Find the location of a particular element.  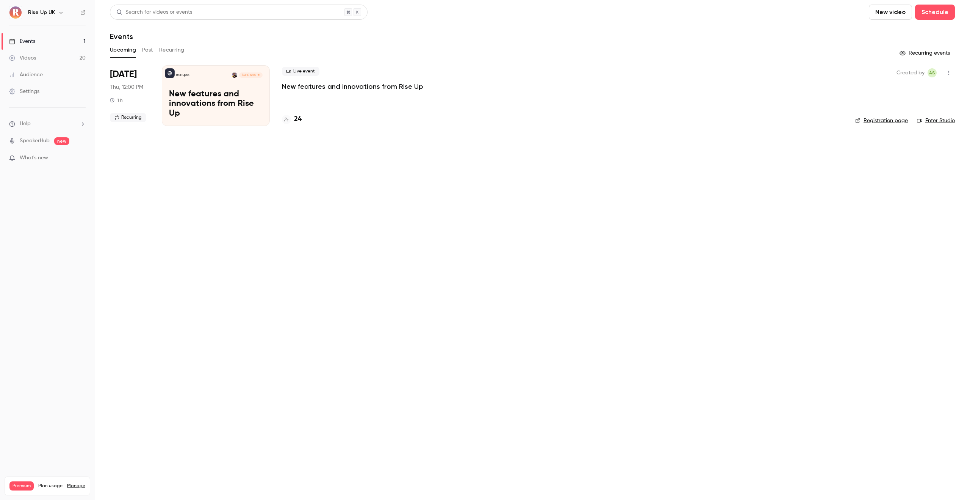

h6: Rise Up UK is located at coordinates (41, 13).